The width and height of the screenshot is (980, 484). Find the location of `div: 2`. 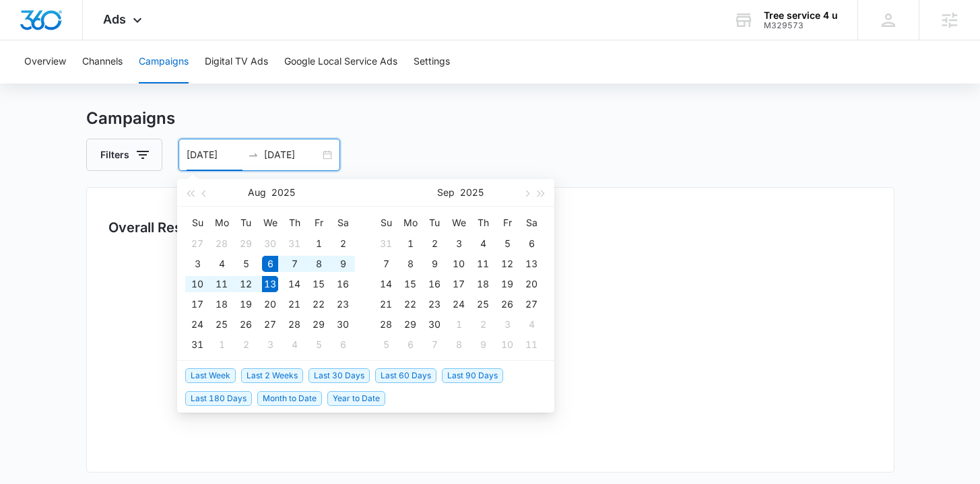

div: 2 is located at coordinates (483, 325).